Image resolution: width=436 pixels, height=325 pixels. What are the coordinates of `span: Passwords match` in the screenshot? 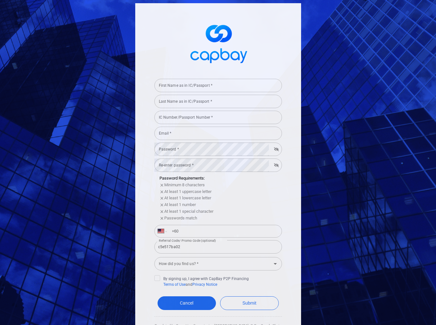 It's located at (180, 218).